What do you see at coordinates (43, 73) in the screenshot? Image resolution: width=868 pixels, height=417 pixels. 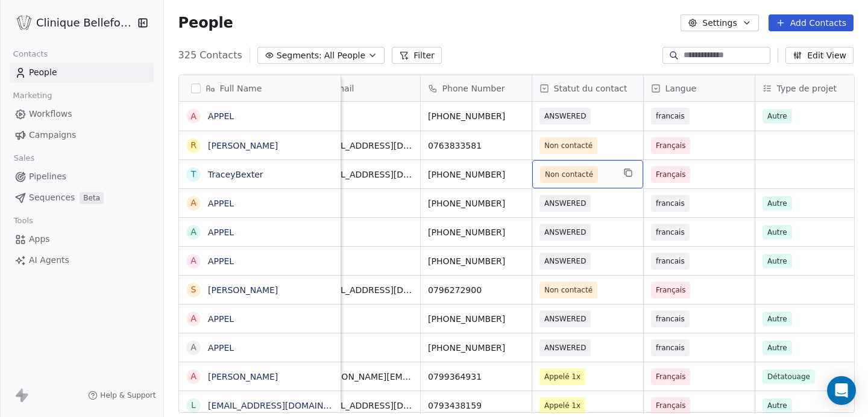 I see `span: People` at bounding box center [43, 73].